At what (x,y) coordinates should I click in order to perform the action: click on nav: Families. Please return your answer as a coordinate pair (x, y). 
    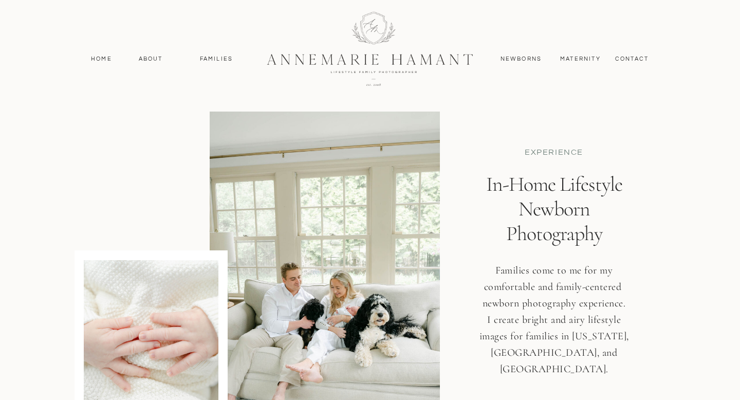
    Looking at the image, I should click on (216, 59).